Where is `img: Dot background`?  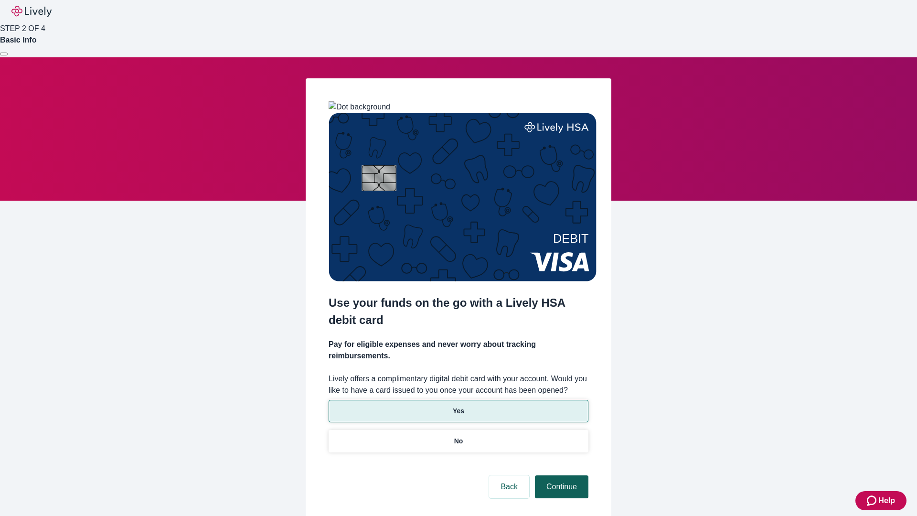
img: Dot background is located at coordinates (359, 107).